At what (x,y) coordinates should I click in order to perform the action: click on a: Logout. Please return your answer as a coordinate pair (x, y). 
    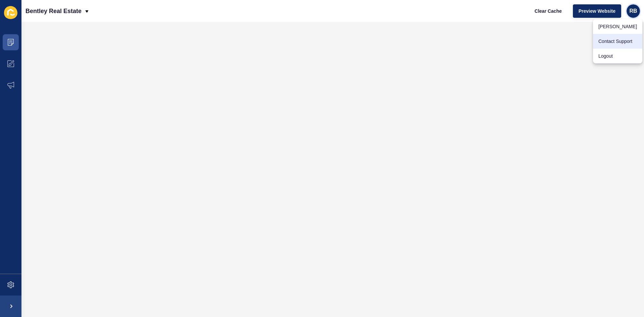
    Looking at the image, I should click on (618, 56).